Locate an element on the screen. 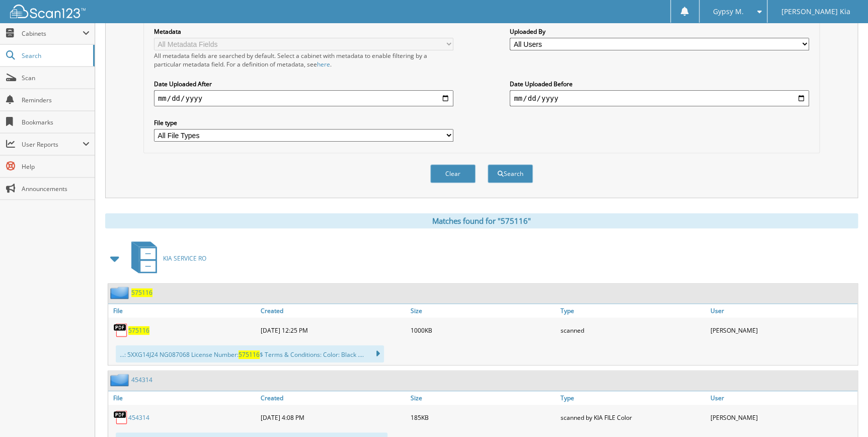 This screenshot has height=437, width=868. span: Reminders is located at coordinates (55, 100).